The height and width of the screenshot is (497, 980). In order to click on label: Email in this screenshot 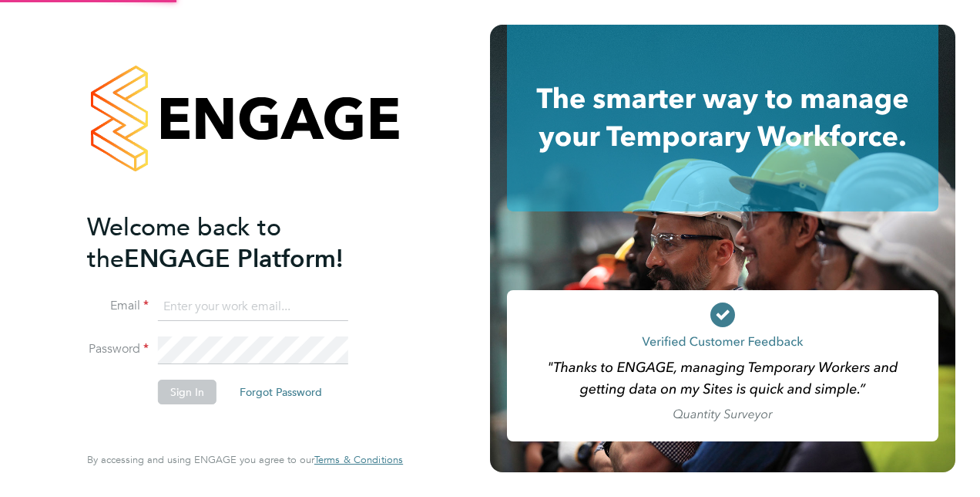, I will do `click(118, 305)`.